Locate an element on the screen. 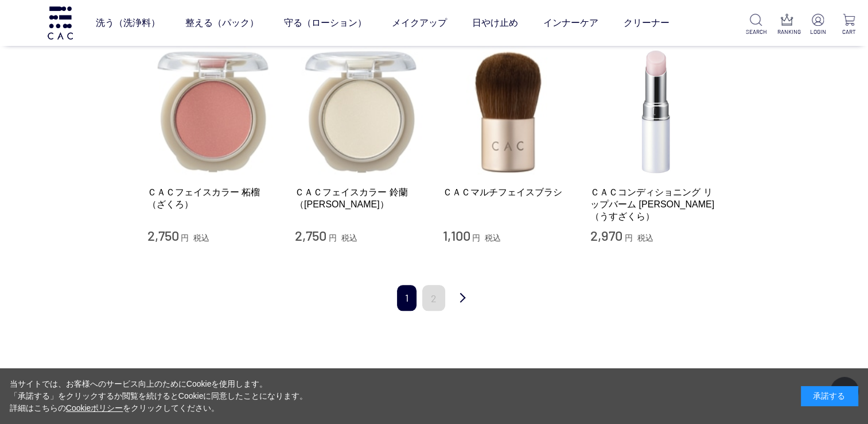 This screenshot has width=868, height=424. a: 次 is located at coordinates (463, 298).